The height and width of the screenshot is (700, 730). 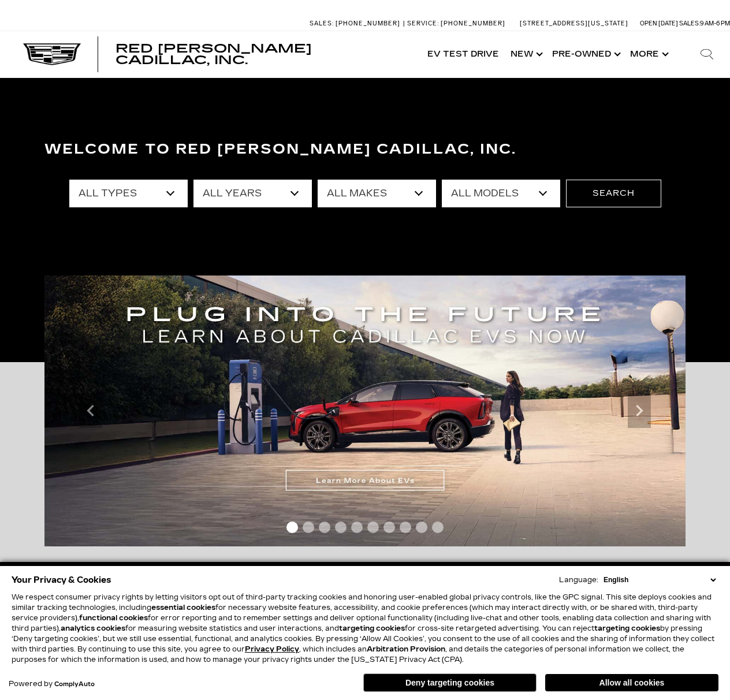 What do you see at coordinates (501, 193) in the screenshot?
I see `select: Filter by model` at bounding box center [501, 193].